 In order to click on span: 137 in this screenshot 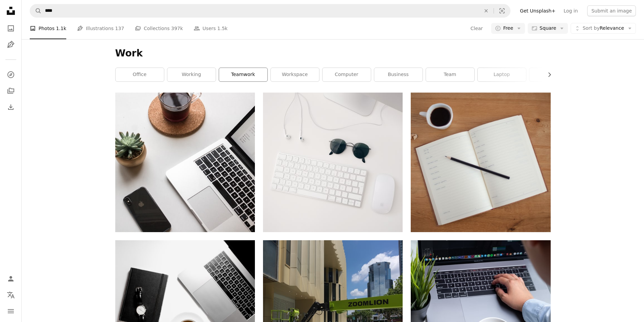, I will do `click(120, 28)`.